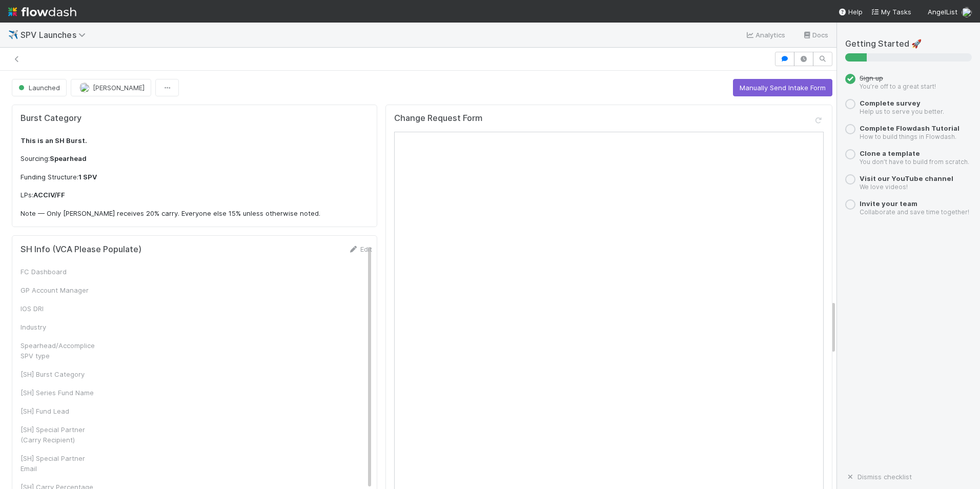  What do you see at coordinates (42, 11) in the screenshot?
I see `img: logo-inverted-e16ddd16eac7371096b0.svg` at bounding box center [42, 11].